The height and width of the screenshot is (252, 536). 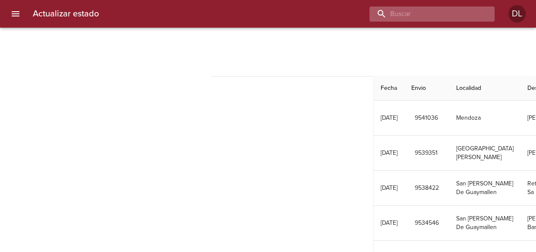 I want to click on button: 9541036, so click(x=426, y=118).